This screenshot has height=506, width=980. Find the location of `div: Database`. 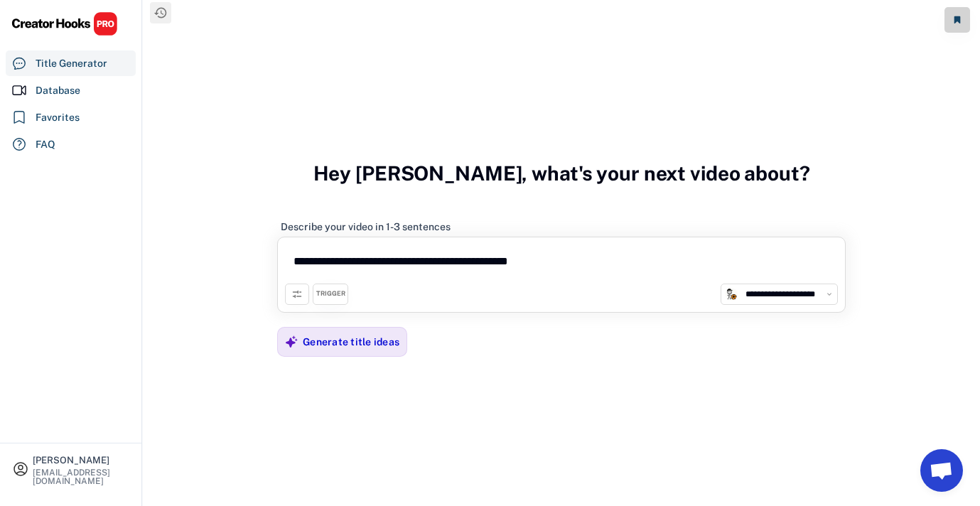

div: Database is located at coordinates (58, 91).